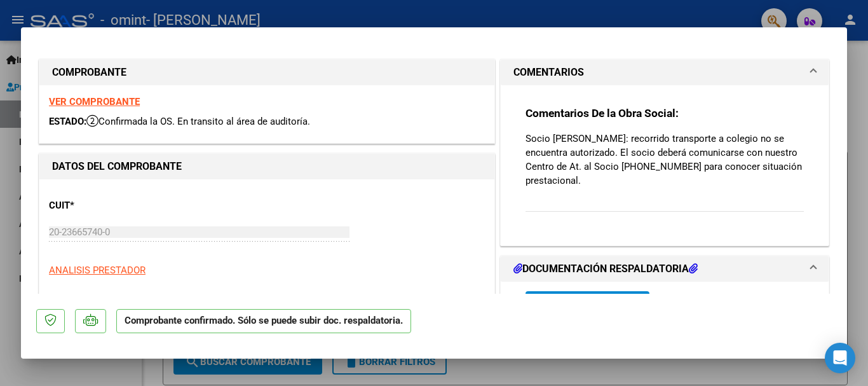 The height and width of the screenshot is (386, 868). Describe the element at coordinates (605, 269) in the screenshot. I see `h1: DOCUMENTACIÓN RESPALDATORIA` at that location.